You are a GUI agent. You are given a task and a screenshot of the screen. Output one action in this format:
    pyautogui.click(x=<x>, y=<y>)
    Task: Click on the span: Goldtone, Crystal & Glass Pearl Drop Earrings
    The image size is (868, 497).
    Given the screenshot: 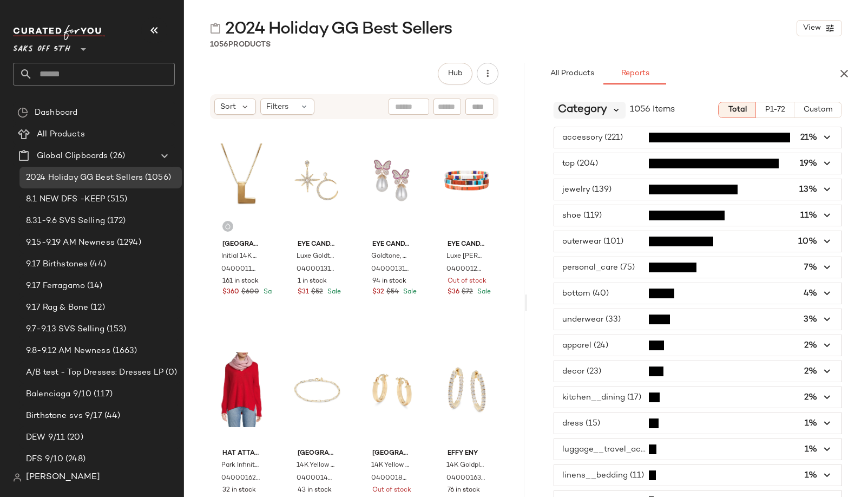 What is the action you would take?
    pyautogui.click(x=390, y=256)
    